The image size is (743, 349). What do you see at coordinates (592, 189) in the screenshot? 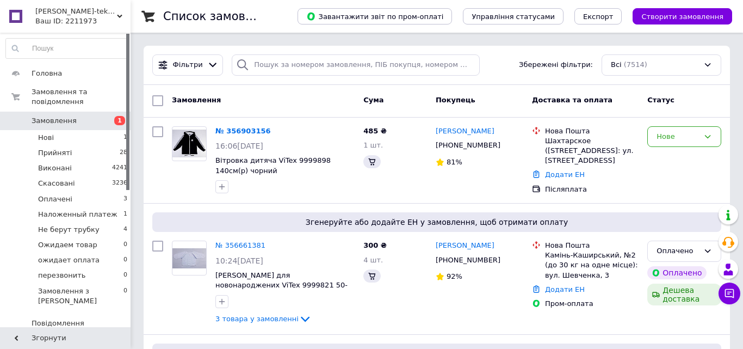
I see `div: Післяплата` at bounding box center [592, 189].